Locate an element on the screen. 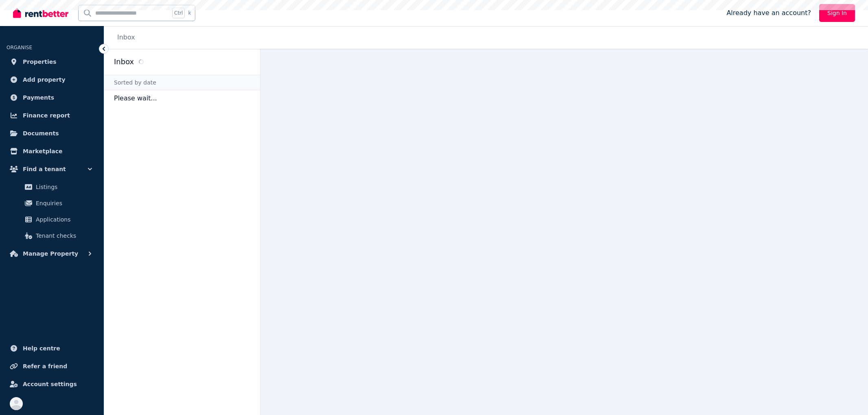 This screenshot has width=868, height=415. a: Properties is located at coordinates (52, 62).